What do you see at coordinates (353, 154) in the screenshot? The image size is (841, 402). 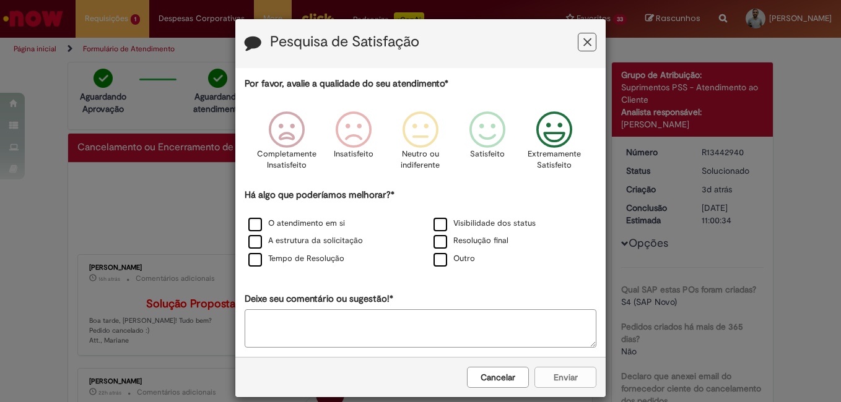 I see `p: Insatisfeito` at bounding box center [353, 154].